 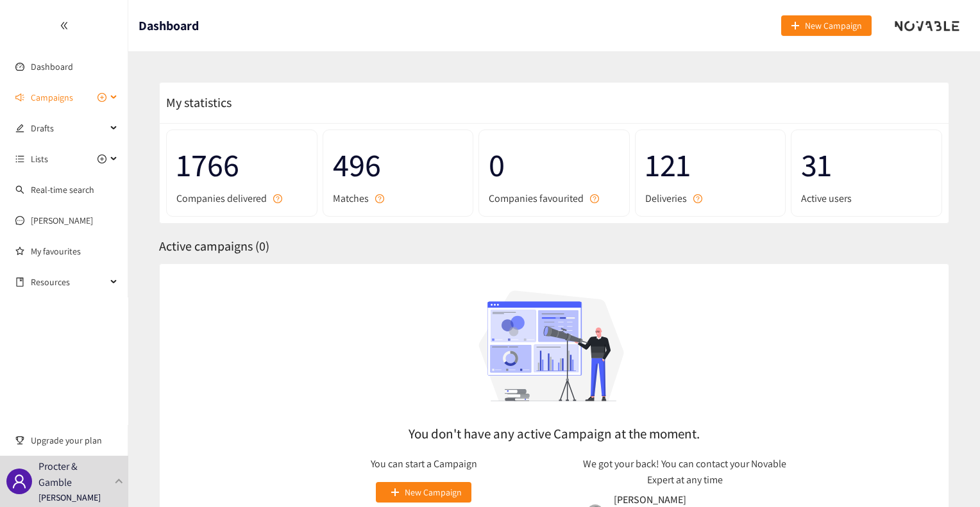 What do you see at coordinates (68, 128) in the screenshot?
I see `span: Drafts` at bounding box center [68, 128].